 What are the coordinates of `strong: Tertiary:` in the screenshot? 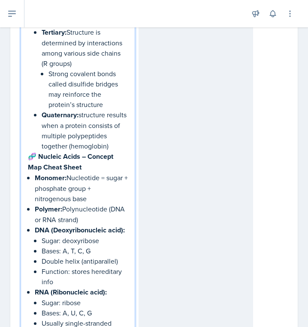 It's located at (54, 32).